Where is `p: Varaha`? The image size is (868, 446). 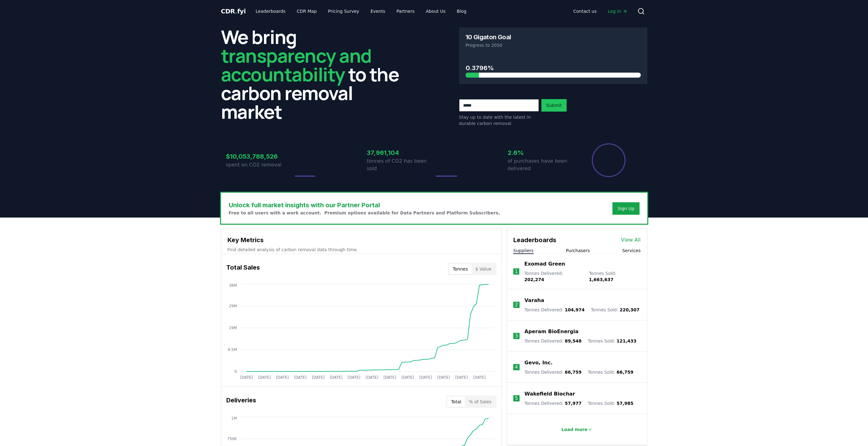
p: Varaha is located at coordinates (534, 300).